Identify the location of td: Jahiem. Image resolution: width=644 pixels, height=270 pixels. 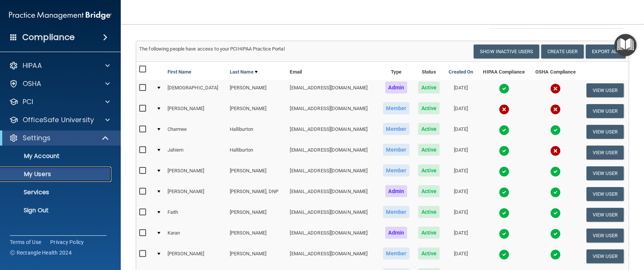
(195, 153).